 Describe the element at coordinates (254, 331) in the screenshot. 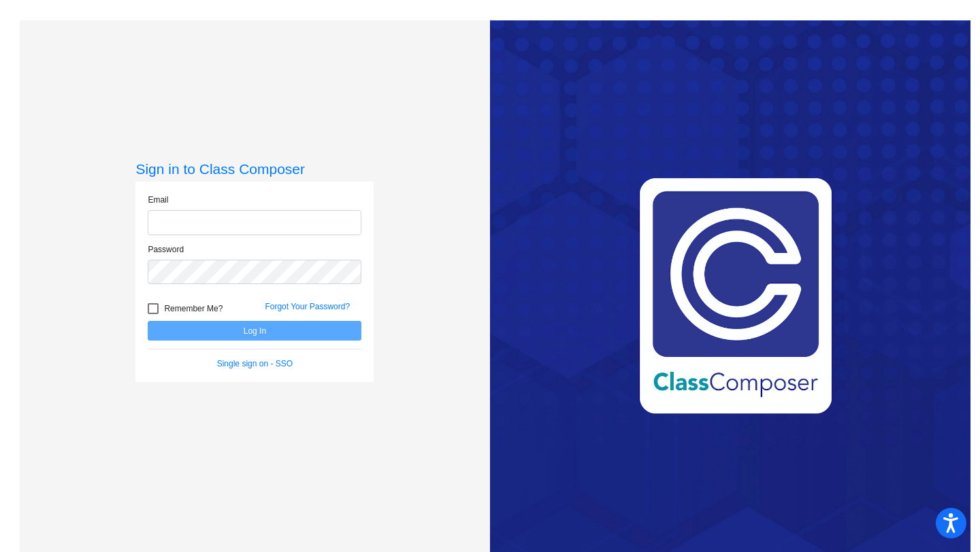

I see `button: Log In` at that location.